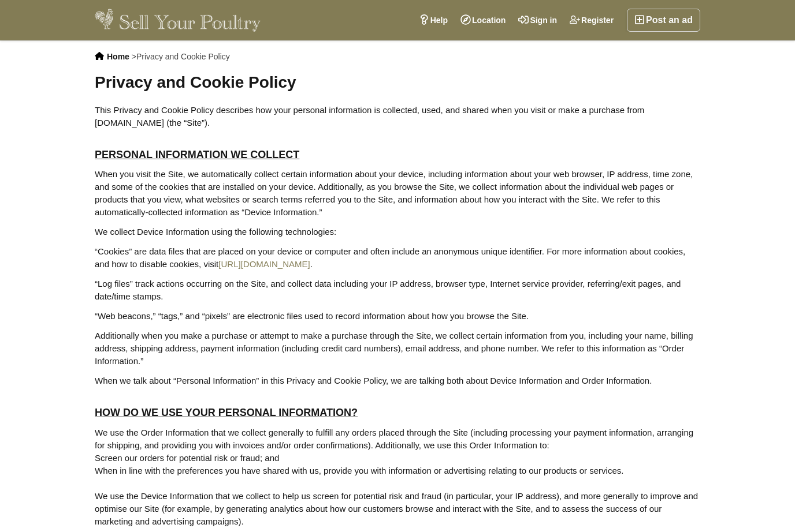 The height and width of the screenshot is (532, 795). Describe the element at coordinates (398, 83) in the screenshot. I see `h1: Privacy and Cookie Policy` at that location.